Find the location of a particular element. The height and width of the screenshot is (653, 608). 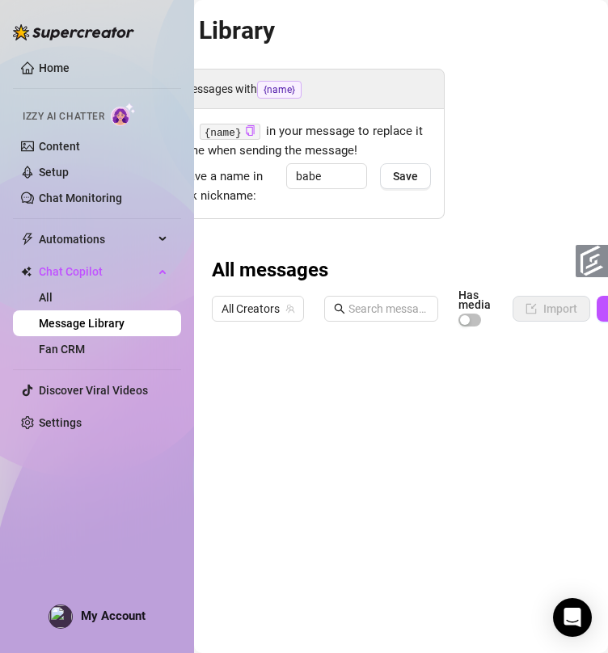

span: Izzy AI Chatter is located at coordinates (63, 116).